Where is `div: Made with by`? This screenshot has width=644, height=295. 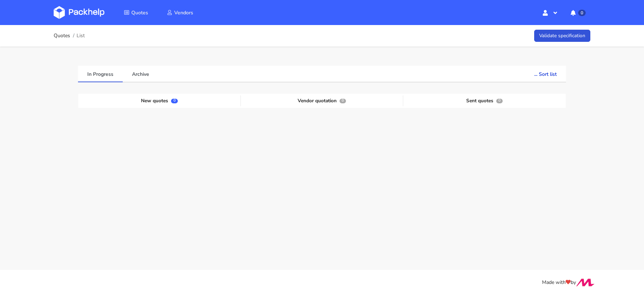 div: Made with by is located at coordinates (322, 282).